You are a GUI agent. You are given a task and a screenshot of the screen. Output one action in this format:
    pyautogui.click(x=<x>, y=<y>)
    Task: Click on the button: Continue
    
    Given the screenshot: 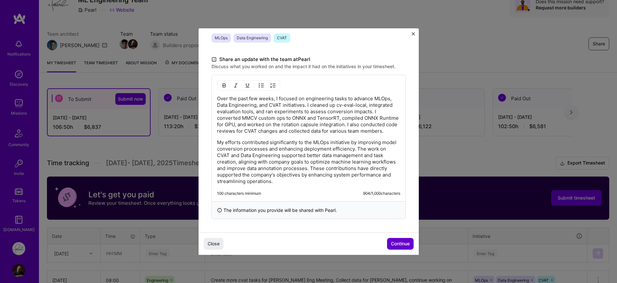 What is the action you would take?
    pyautogui.click(x=400, y=243)
    